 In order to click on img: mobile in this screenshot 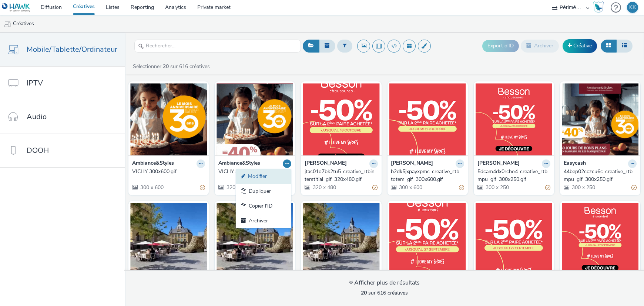, I will do `click(7, 24)`.